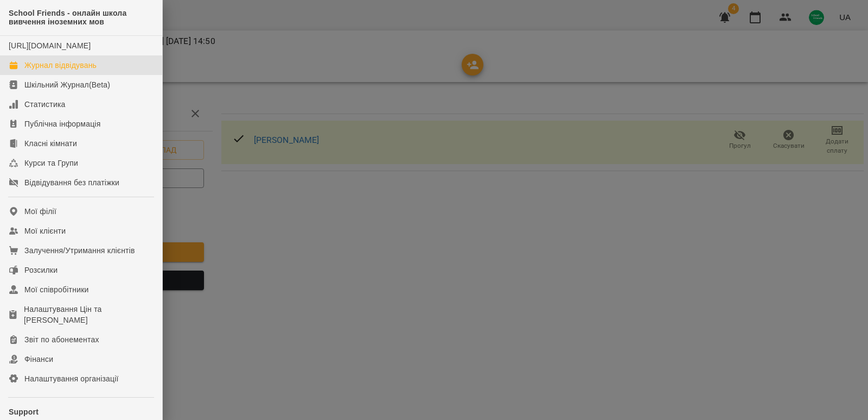 This screenshot has width=868, height=420. Describe the element at coordinates (72, 183) in the screenshot. I see `div: Відвідування без платіжки` at that location.